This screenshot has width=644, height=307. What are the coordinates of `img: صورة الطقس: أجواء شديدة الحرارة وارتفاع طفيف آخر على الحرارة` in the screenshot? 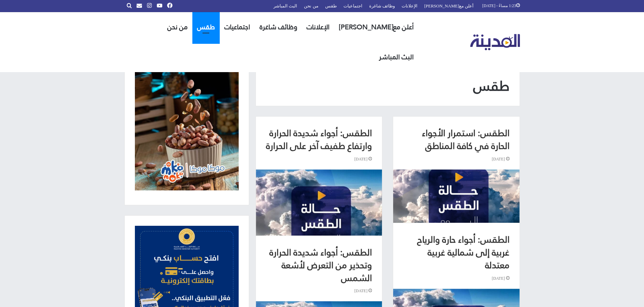 It's located at (319, 226).